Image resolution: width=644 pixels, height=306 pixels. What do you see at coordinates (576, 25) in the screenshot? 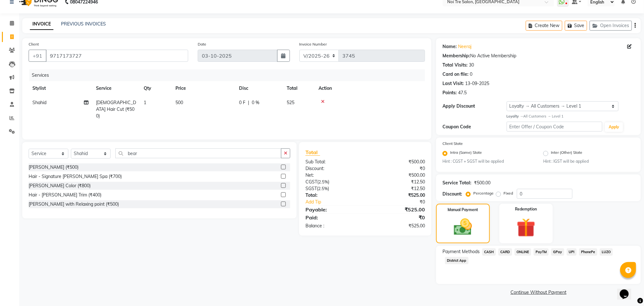
I see `button: Save` at bounding box center [576, 25].